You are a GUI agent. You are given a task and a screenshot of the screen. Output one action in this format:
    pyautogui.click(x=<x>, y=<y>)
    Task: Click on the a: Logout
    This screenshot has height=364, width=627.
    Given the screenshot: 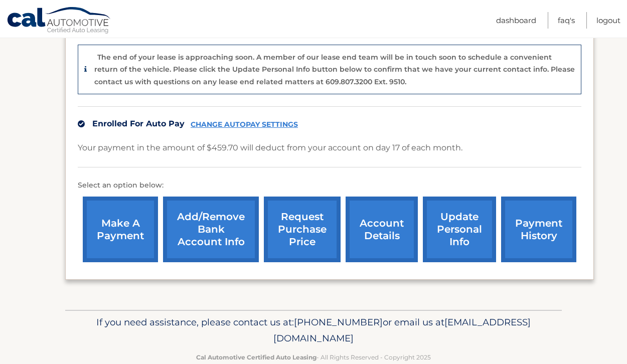 What is the action you would take?
    pyautogui.click(x=609, y=20)
    